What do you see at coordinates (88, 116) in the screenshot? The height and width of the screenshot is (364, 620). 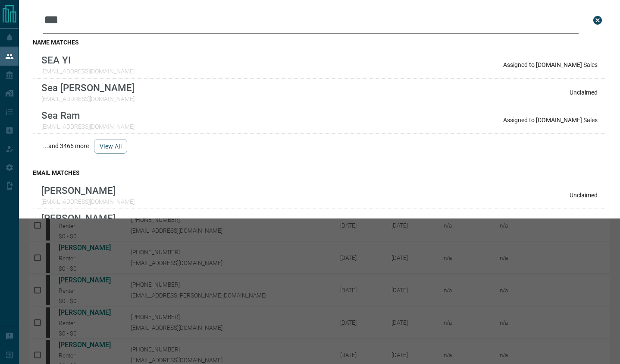 I see `p: Sea Ram` at bounding box center [88, 116].